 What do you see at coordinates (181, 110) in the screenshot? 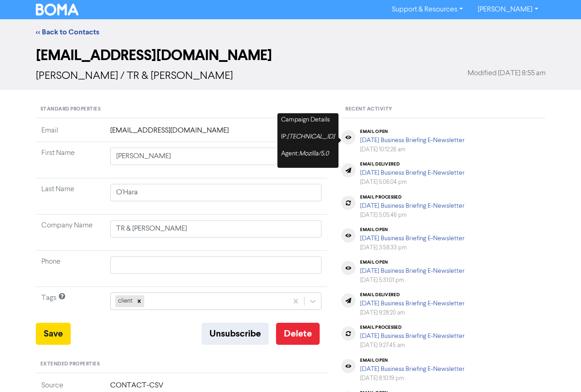
I see `div: Standard Properties` at bounding box center [181, 110].